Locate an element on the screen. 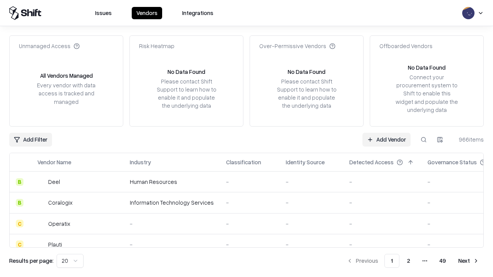 This screenshot has height=277, width=493. button: Vendors is located at coordinates (147, 13).